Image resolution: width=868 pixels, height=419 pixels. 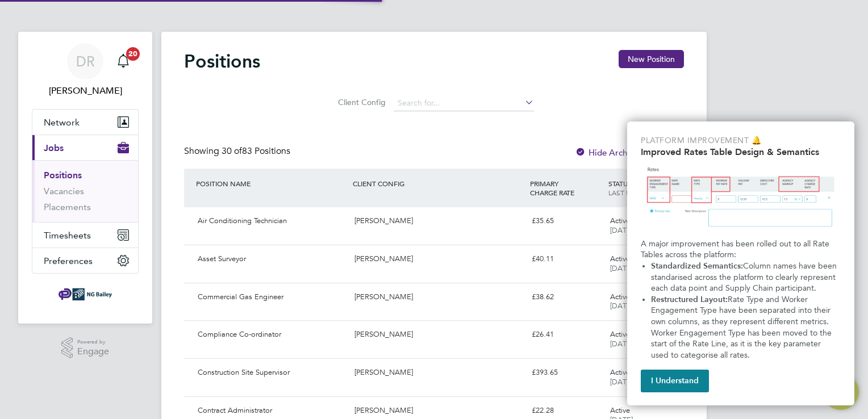 I want to click on span: Powered by, so click(x=93, y=342).